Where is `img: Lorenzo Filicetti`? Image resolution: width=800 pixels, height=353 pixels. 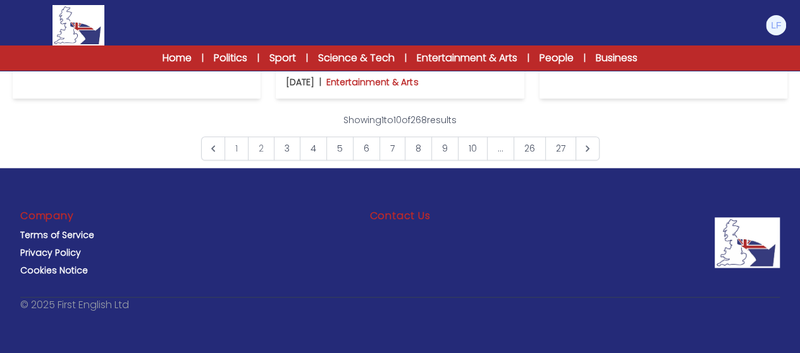 img: Lorenzo Filicetti is located at coordinates (776, 25).